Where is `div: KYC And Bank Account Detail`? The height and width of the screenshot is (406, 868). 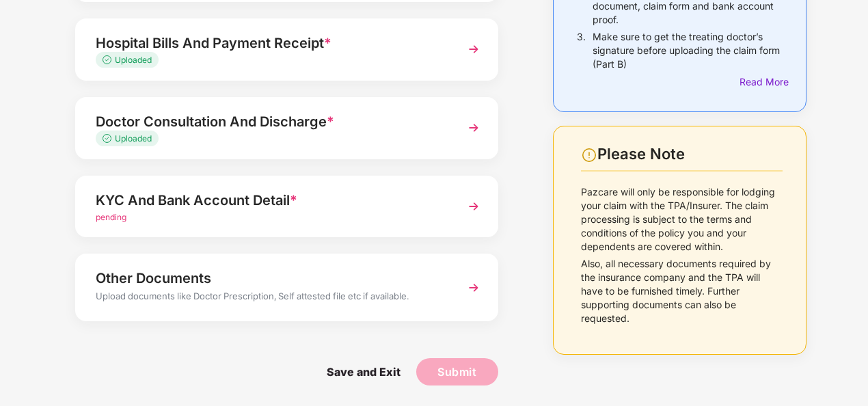 div: KYC And Bank Account Detail is located at coordinates (271, 200).